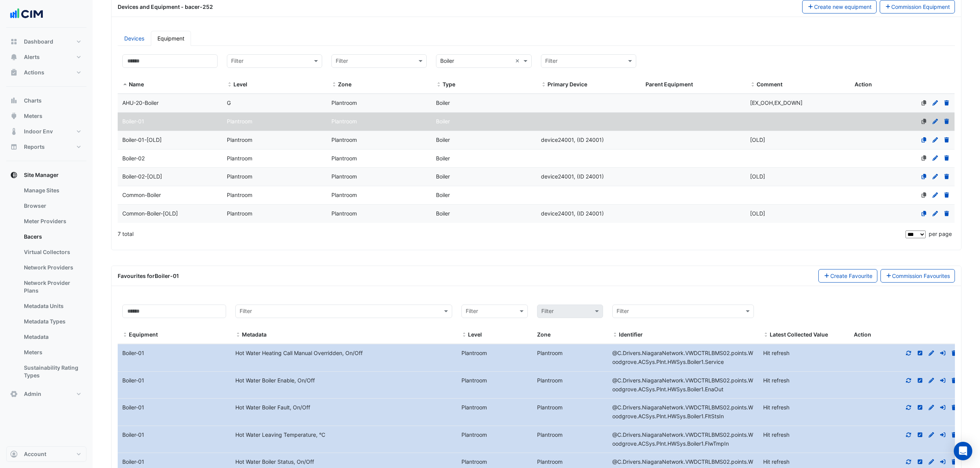 The height and width of the screenshot is (468, 980). Describe the element at coordinates (46, 132) in the screenshot. I see `button: Indoor Env` at that location.